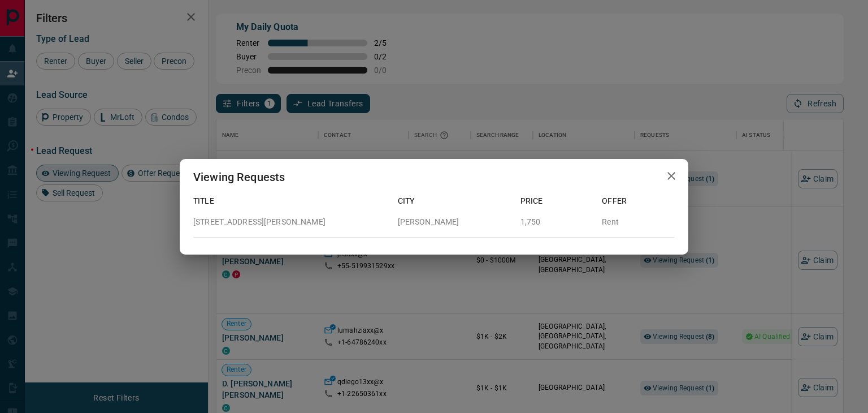  Describe the element at coordinates (638, 201) in the screenshot. I see `p: Offer` at that location.